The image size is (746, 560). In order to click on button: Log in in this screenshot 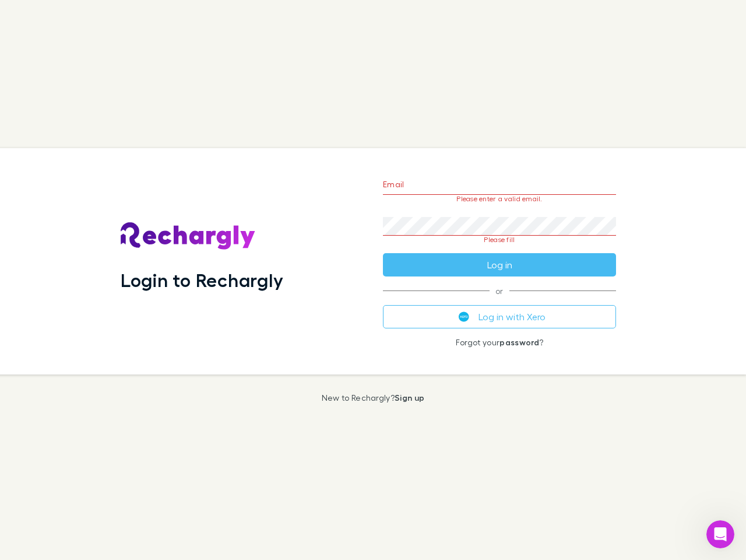, I will do `click(499, 264)`.